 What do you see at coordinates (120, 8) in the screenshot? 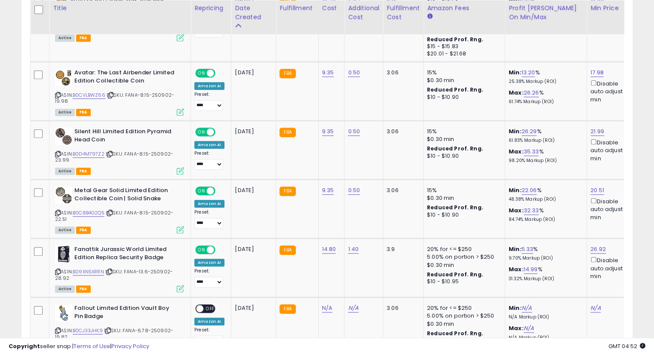
I see `div: Title` at bounding box center [120, 8].